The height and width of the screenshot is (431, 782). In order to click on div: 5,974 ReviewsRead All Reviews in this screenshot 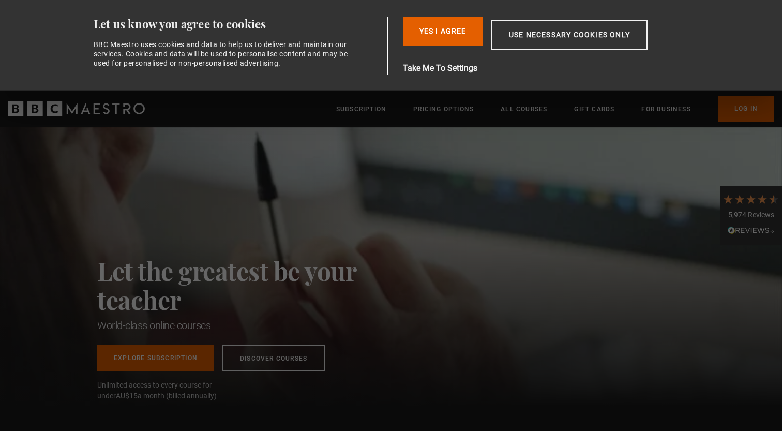, I will do `click(751, 216)`.